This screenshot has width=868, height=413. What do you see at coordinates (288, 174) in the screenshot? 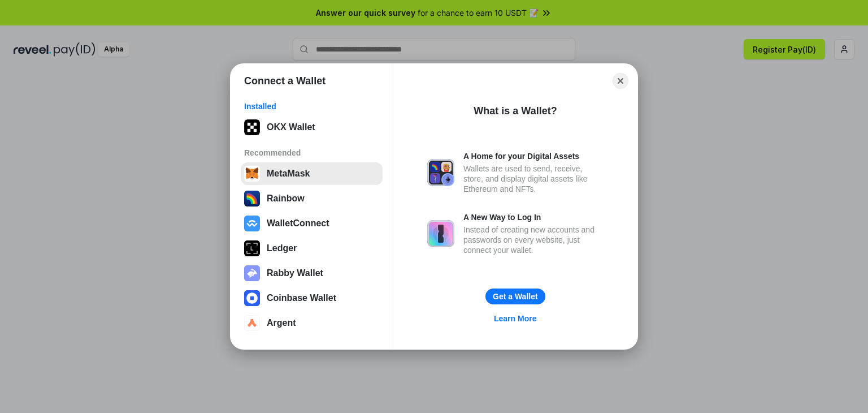
I see `div: MetaMask` at bounding box center [288, 174].